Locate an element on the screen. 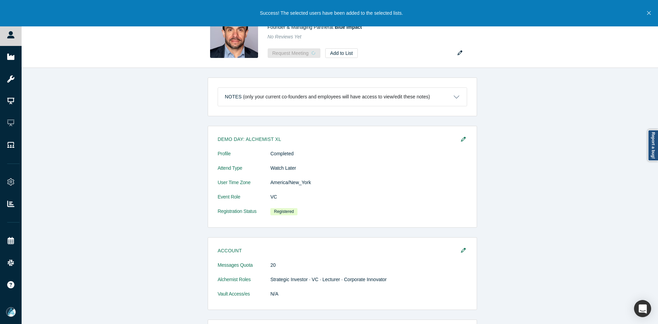 This screenshot has width=658, height=324. p: Success! The selected users have been added to the selected lists. is located at coordinates (332, 13).